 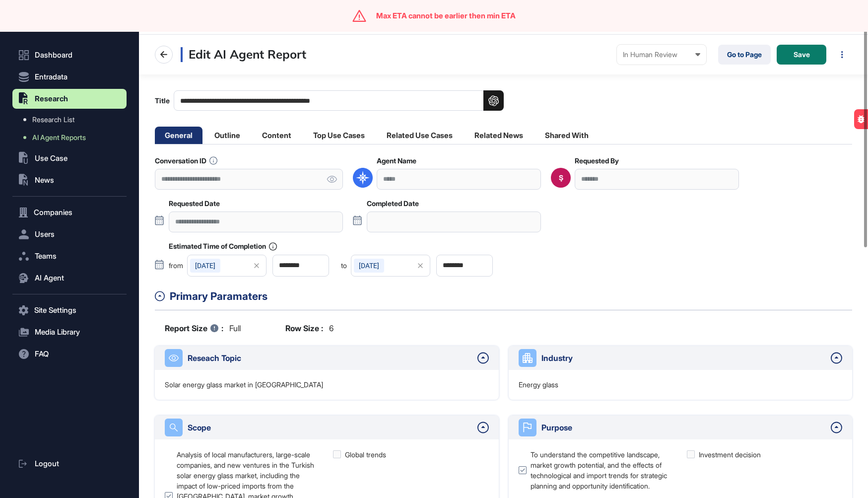 What do you see at coordinates (243, 54) in the screenshot?
I see `h3: Edit AI Agent Report` at bounding box center [243, 54].